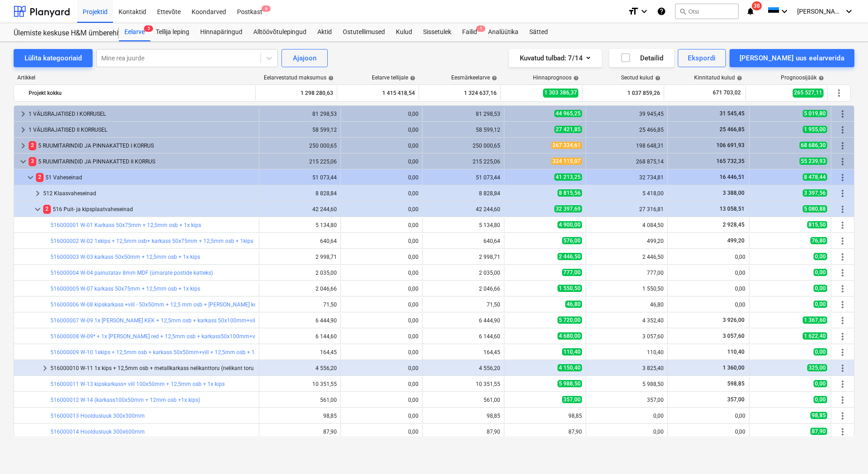 The height and width of the screenshot is (474, 868). What do you see at coordinates (137, 384) in the screenshot?
I see `a: 516000011 W-13 kipskarkass+ vill 100x50mm + 12,5mm osb + 1x kips` at bounding box center [137, 384].